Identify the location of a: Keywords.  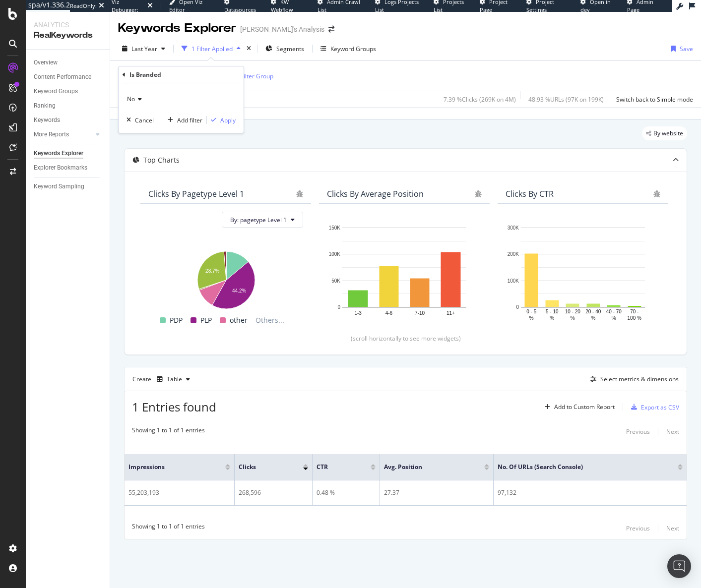
(68, 120).